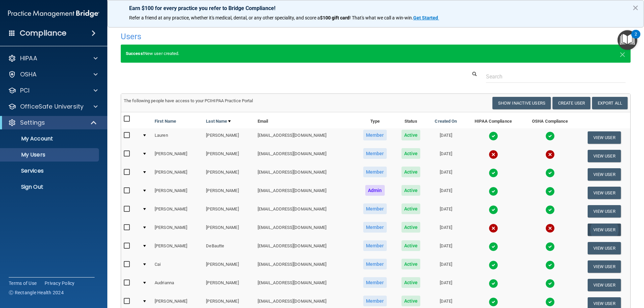 Image resolution: width=644 pixels, height=308 pixels. Describe the element at coordinates (60, 283) in the screenshot. I see `a: Privacy Policy` at that location.